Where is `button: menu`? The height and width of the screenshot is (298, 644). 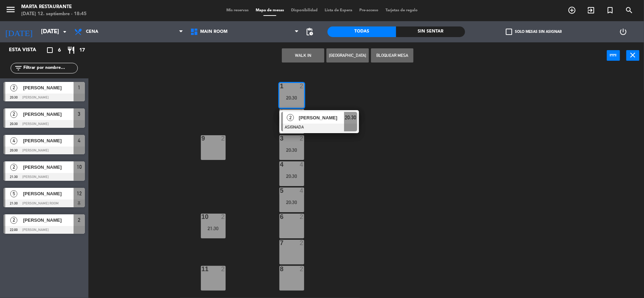
button: menu is located at coordinates (11, 11).